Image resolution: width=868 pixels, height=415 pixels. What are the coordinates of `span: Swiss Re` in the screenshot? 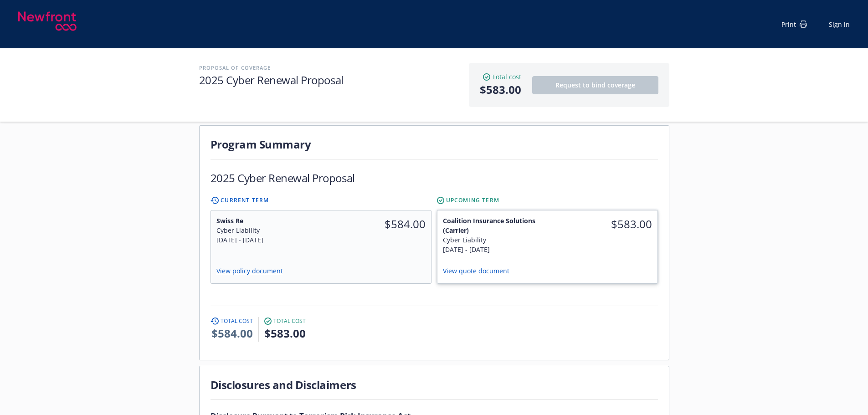 It's located at (266, 220).